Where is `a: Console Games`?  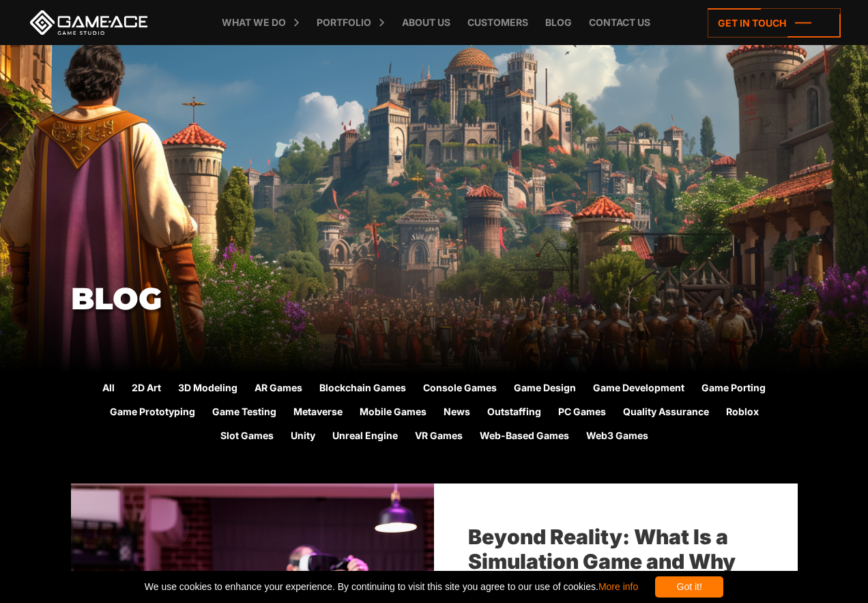
a: Console Games is located at coordinates (460, 389).